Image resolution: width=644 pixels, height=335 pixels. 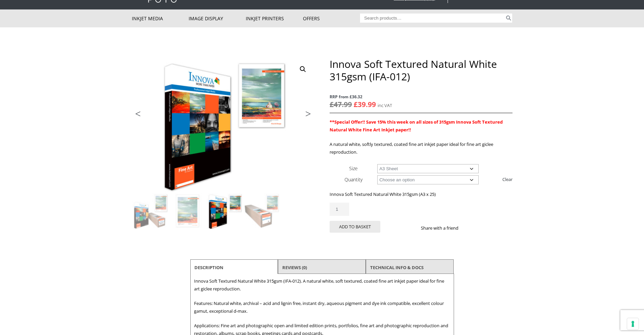 What do you see at coordinates (209, 268) in the screenshot?
I see `a: Description` at bounding box center [209, 268].